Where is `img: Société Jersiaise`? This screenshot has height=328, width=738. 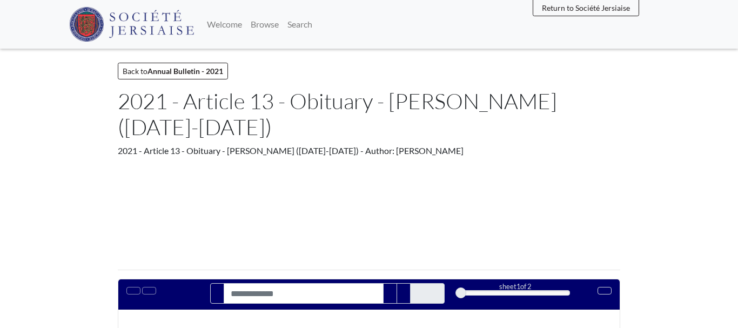
img: Société Jersiaise is located at coordinates (131, 24).